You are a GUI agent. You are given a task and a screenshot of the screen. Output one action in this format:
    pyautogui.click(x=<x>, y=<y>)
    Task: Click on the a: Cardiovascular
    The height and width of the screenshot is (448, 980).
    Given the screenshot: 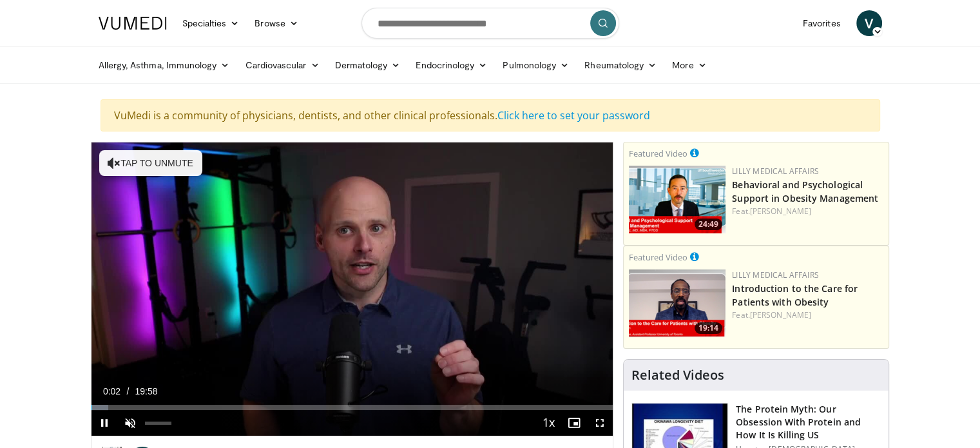 What is the action you would take?
    pyautogui.click(x=282, y=65)
    